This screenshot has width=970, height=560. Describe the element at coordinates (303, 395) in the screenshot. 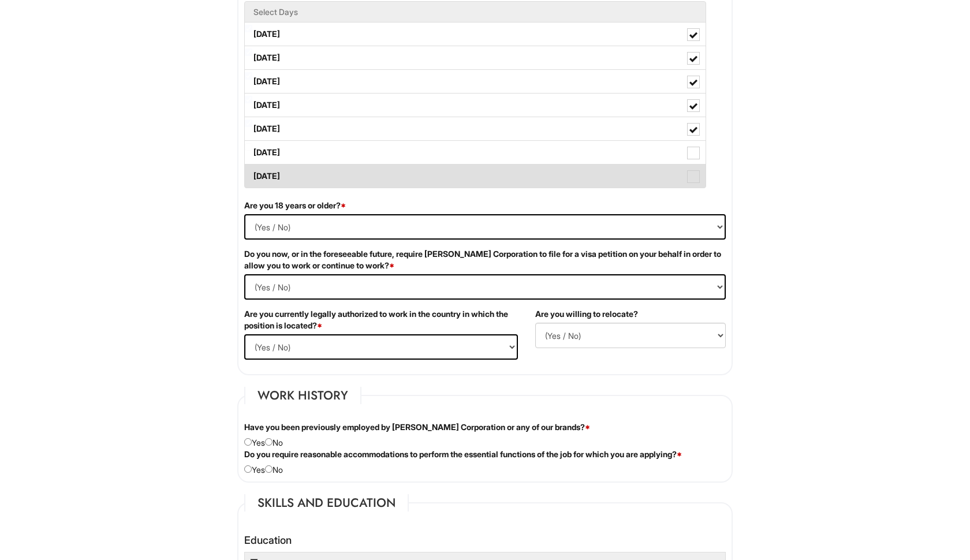

I see `legend: Work History` at that location.